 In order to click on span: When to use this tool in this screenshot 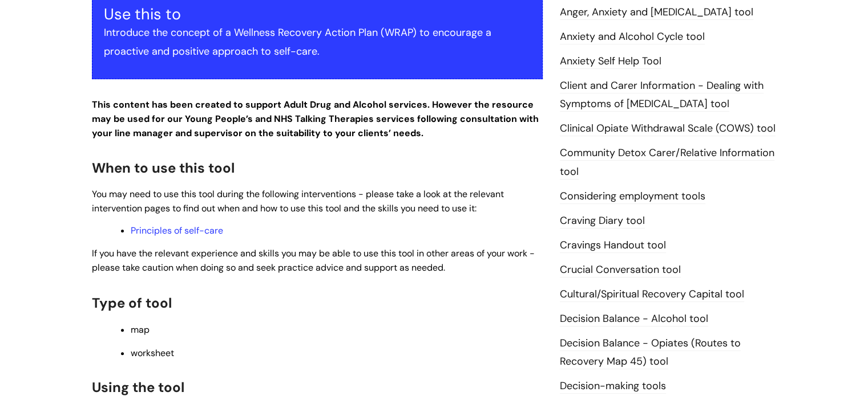, I will do `click(163, 167)`.